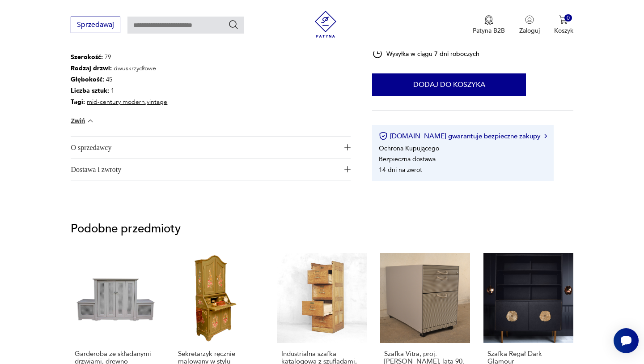  Describe the element at coordinates (489, 31) in the screenshot. I see `p: Patyna B2B` at that location.